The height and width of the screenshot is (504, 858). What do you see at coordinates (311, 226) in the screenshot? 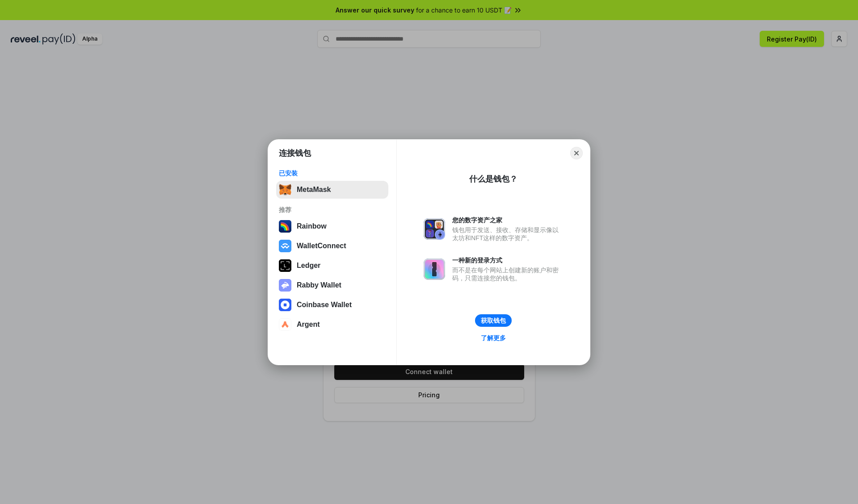
I see `div: Rainbow` at bounding box center [311, 226].